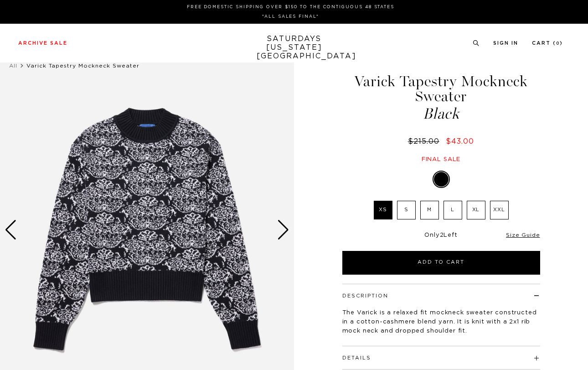 This screenshot has height=370, width=588. What do you see at coordinates (441, 322) in the screenshot?
I see `p: The Varick is a relaxed fit mockneck sweater constructed in a cotton-cashmere blend yarn. It is k...` at bounding box center [441, 322].